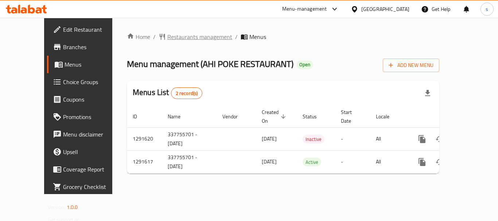 Image resolution: width=498 pixels, height=221 pixels. Describe the element at coordinates (87, 134) in the screenshot. I see `a: Menu disclaimer` at that location.